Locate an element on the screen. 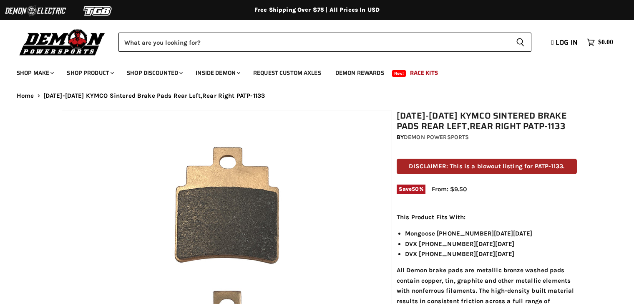 The width and height of the screenshot is (634, 304). img: TGB Logo 2 is located at coordinates (98, 11).